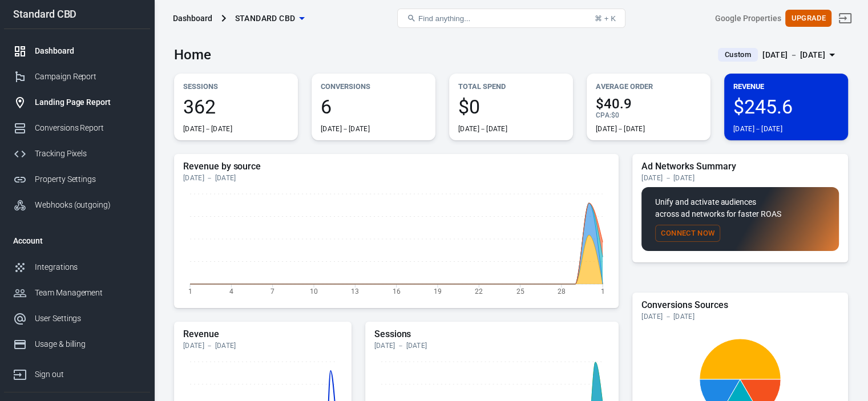 This screenshot has width=868, height=401. What do you see at coordinates (88, 344) in the screenshot?
I see `div: Usage & billing` at bounding box center [88, 344].